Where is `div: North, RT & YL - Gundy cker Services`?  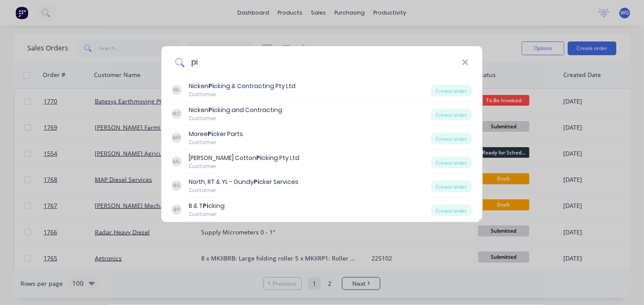 div: North, RT & YL - Gundy cker Services is located at coordinates (243, 182).